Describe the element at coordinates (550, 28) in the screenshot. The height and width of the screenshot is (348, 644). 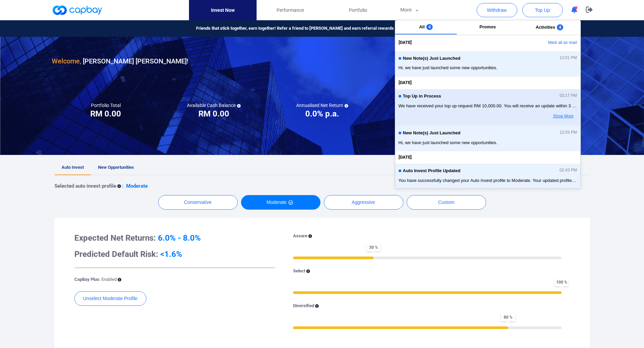
I see `button: Activities4` at that location.